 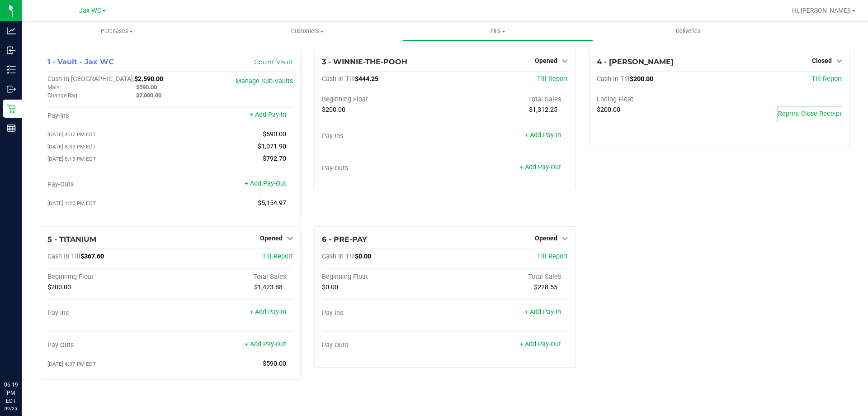 I want to click on span: Jax WC, so click(x=90, y=11).